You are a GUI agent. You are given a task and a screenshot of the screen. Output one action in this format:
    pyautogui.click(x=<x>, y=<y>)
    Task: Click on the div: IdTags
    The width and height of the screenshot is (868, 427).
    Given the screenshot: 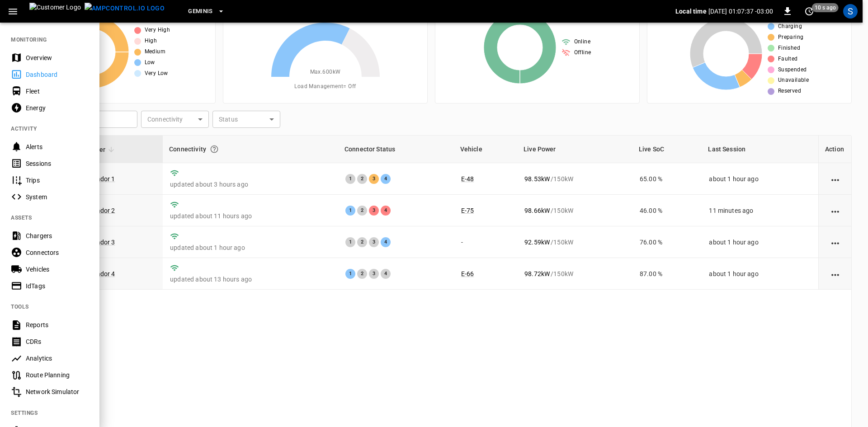 What is the action you would take?
    pyautogui.click(x=57, y=286)
    